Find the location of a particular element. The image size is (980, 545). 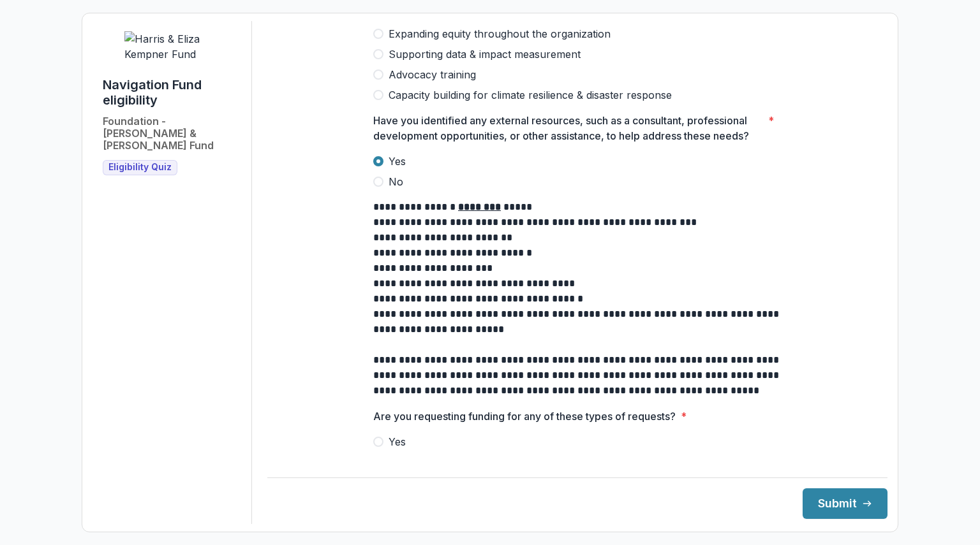

span: Expanding equity throughout the organization is located at coordinates (500, 33).